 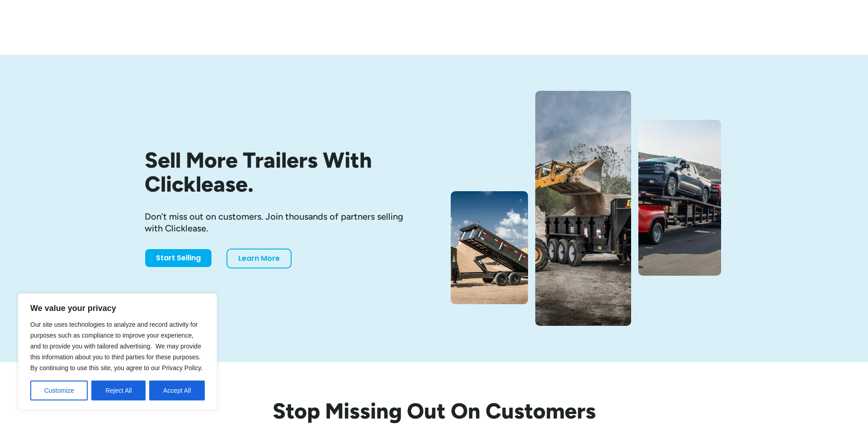 I want to click on a: Start Selling, so click(x=178, y=258).